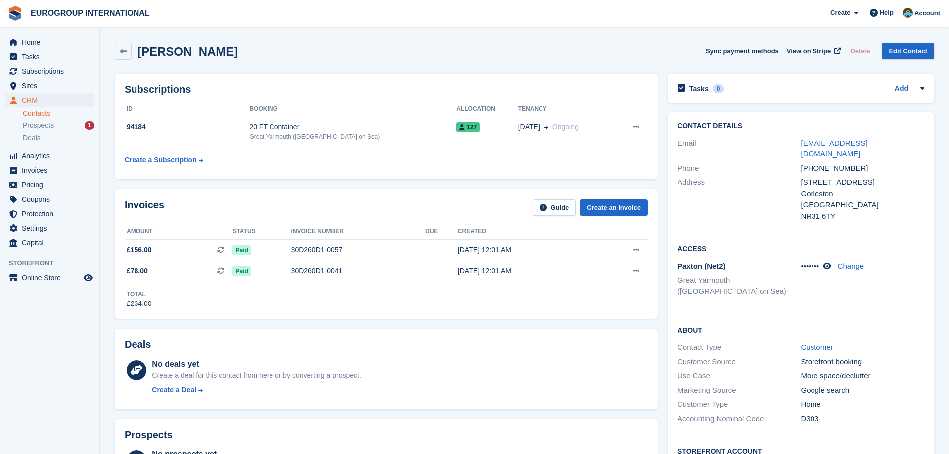  What do you see at coordinates (353, 126) in the screenshot?
I see `div: 20 FT Container` at bounding box center [353, 126].